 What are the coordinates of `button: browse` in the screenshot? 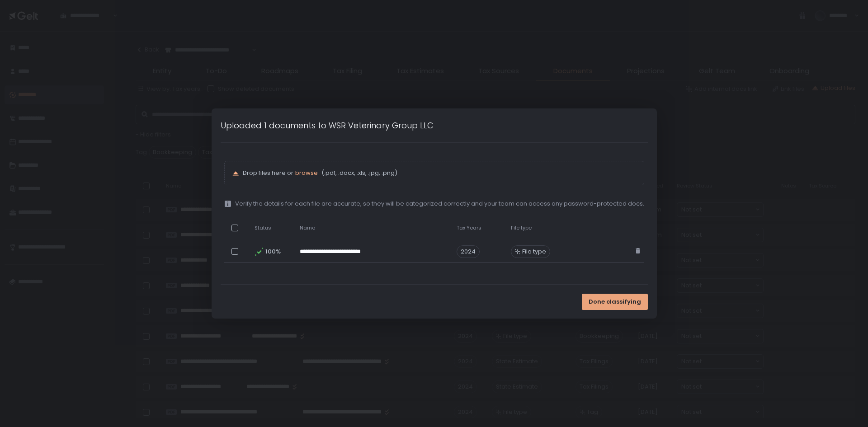 It's located at (307, 173).